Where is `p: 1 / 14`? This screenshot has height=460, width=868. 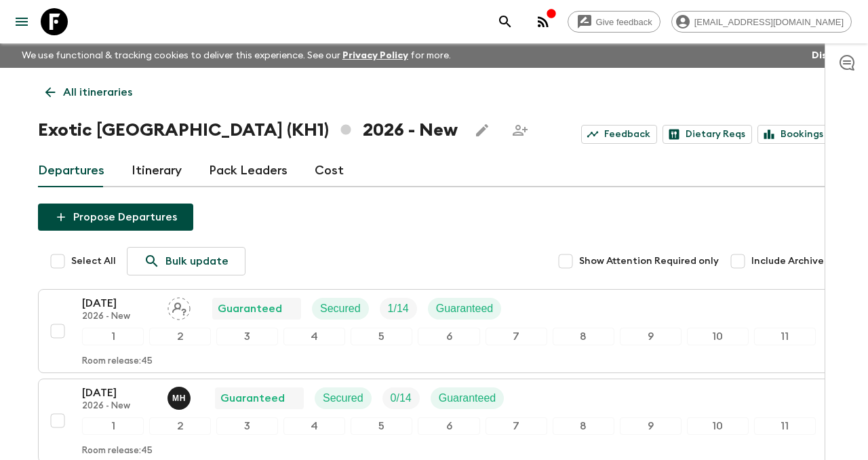
p: 1 / 14 is located at coordinates (398, 309).